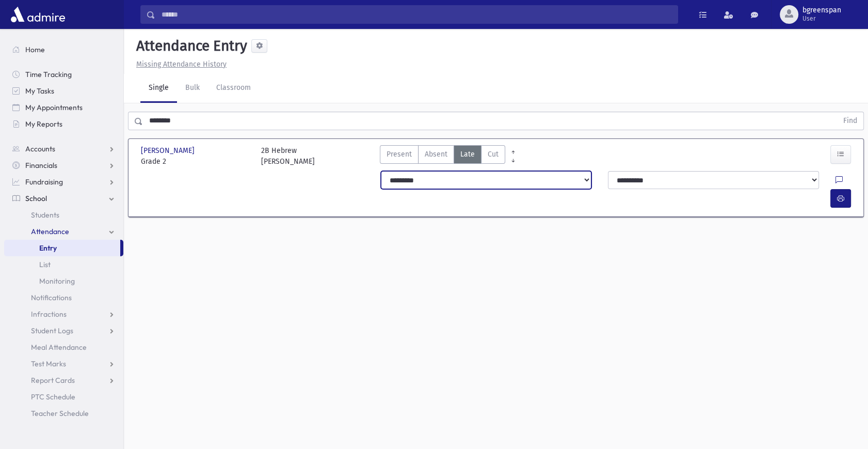  Describe the element at coordinates (38, 15) in the screenshot. I see `img: AdmirePro` at that location.